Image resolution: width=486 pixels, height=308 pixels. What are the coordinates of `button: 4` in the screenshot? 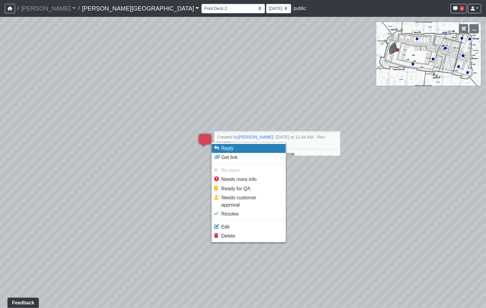 It's located at (458, 8).